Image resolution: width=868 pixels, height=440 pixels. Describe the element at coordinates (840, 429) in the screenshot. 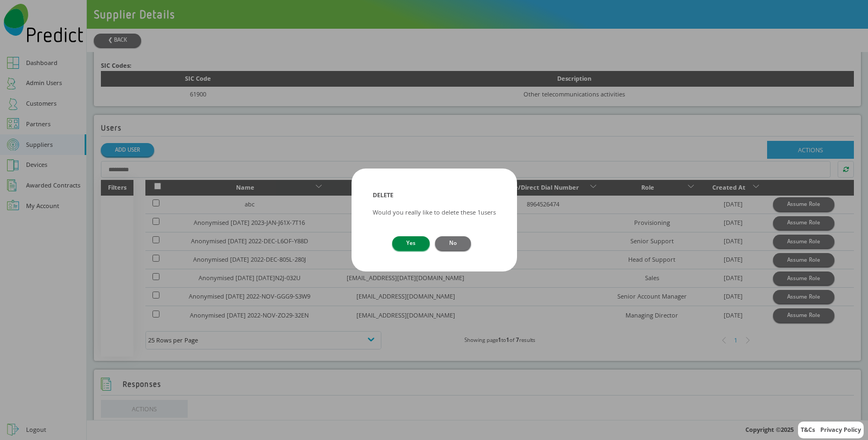

I see `a: Privacy Policy` at that location.